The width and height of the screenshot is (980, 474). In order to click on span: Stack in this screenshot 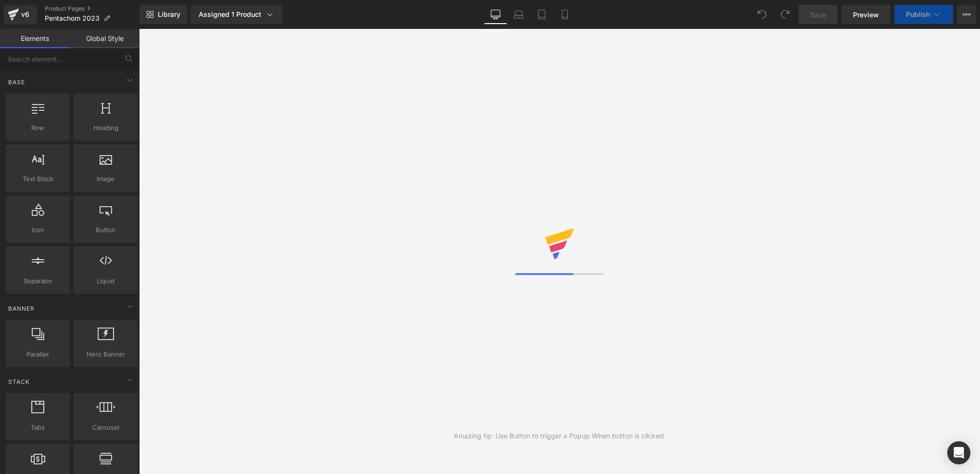, I will do `click(18, 382)`.